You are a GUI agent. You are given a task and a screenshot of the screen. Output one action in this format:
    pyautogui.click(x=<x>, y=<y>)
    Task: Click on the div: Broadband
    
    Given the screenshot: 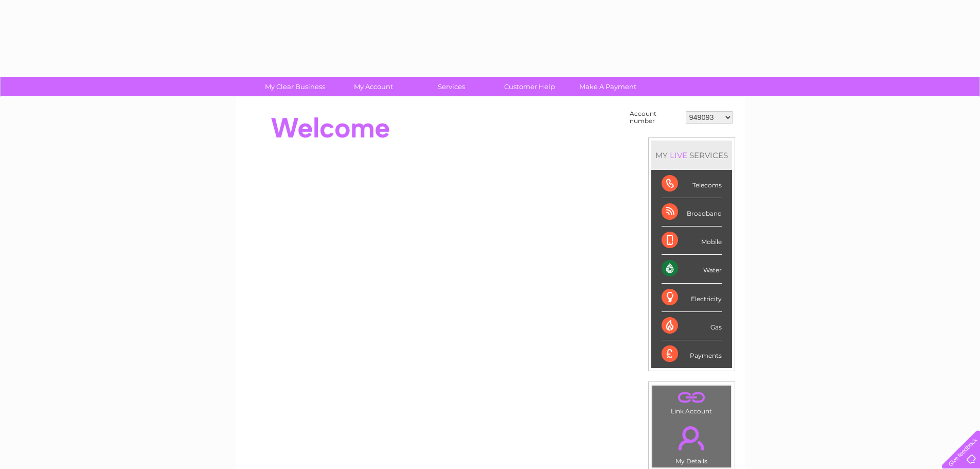 What is the action you would take?
    pyautogui.click(x=691, y=212)
    